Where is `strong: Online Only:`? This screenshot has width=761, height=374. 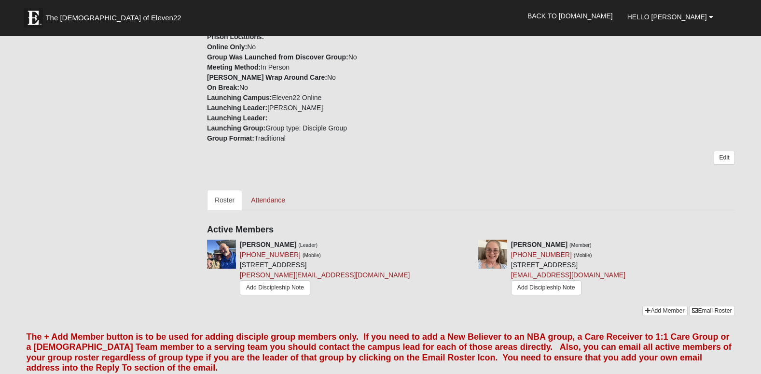 strong: Online Only: is located at coordinates (227, 47).